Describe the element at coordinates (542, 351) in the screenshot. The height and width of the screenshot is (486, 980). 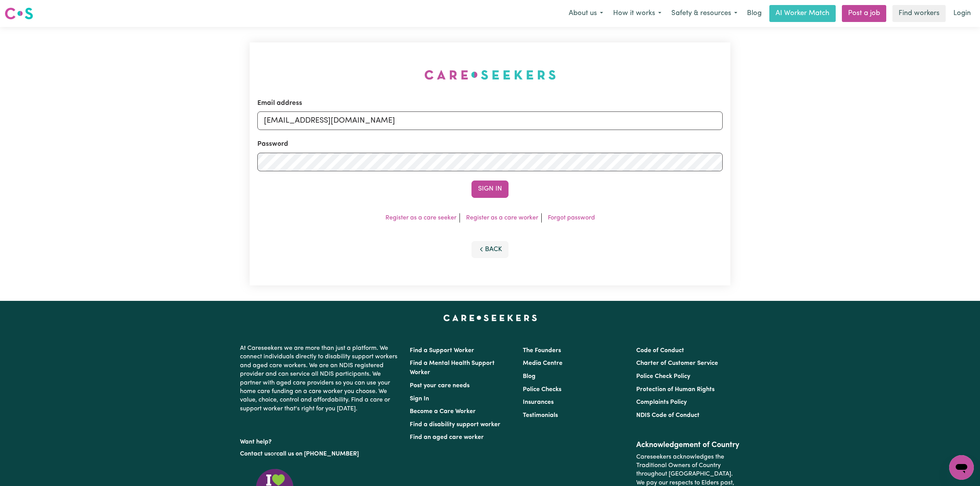
I see `a: The Founders` at that location.